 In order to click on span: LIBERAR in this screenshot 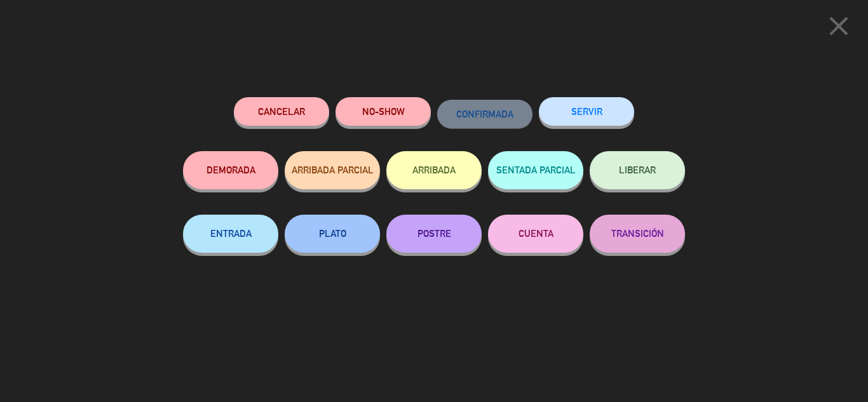, I will do `click(637, 169)`.